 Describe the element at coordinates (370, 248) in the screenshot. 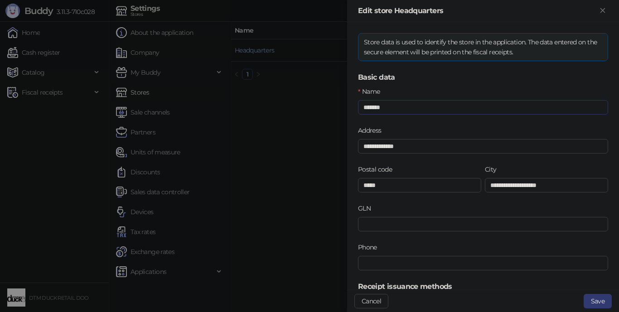

I see `label: Phone` at that location.